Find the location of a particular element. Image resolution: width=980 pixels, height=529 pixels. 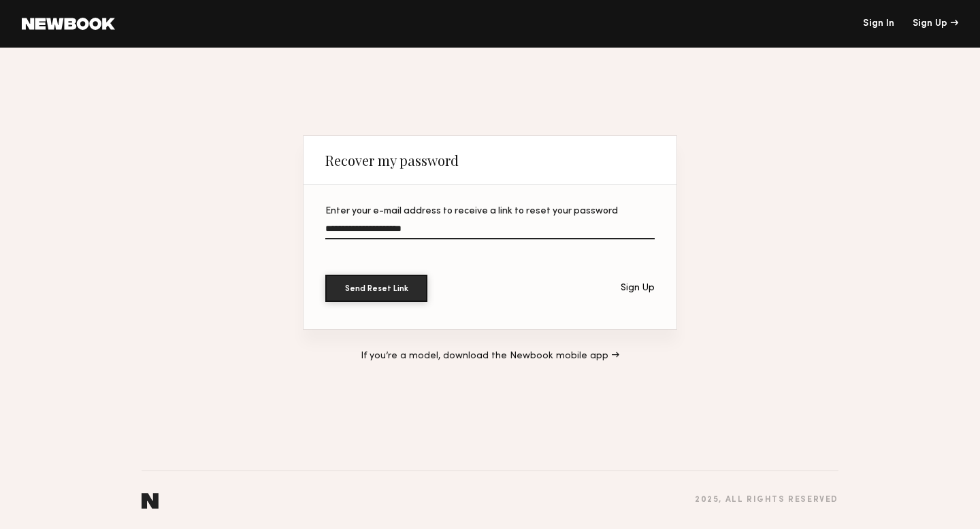

input: Enter your e-mail address to receive a link to reset your password is located at coordinates (490, 232).